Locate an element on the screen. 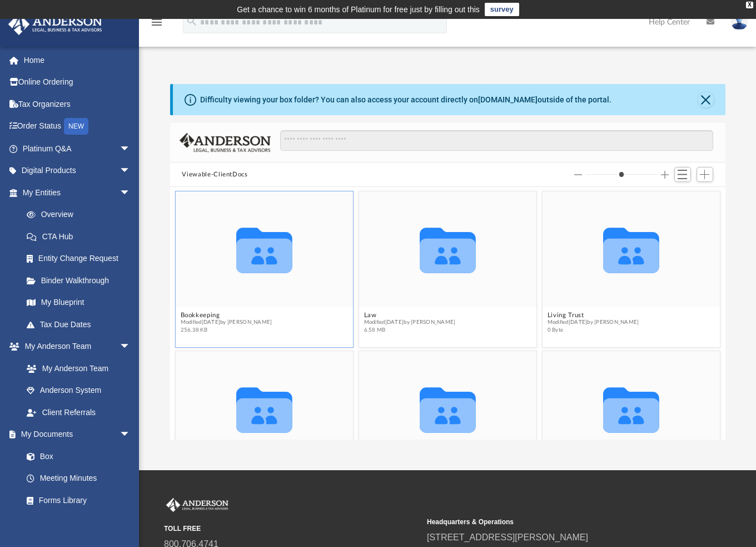 This screenshot has height=547, width=756. input: Column size is located at coordinates (621, 175).